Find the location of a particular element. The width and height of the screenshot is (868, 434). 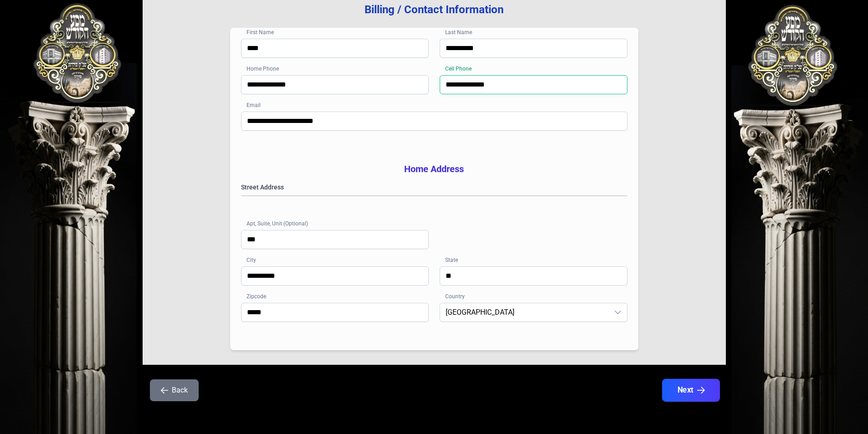

button: Back is located at coordinates (174, 391).